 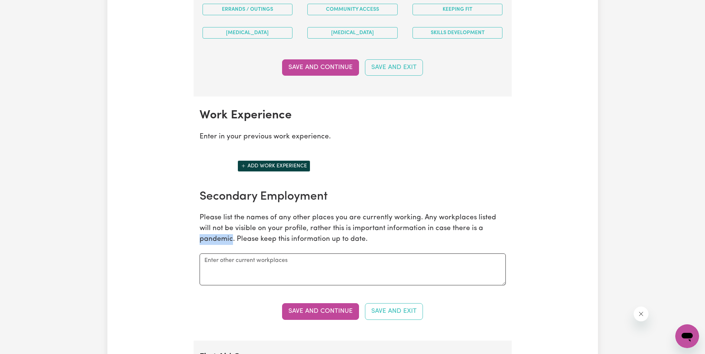 I want to click on p: Enter in your previous work experience., so click(x=353, y=137).